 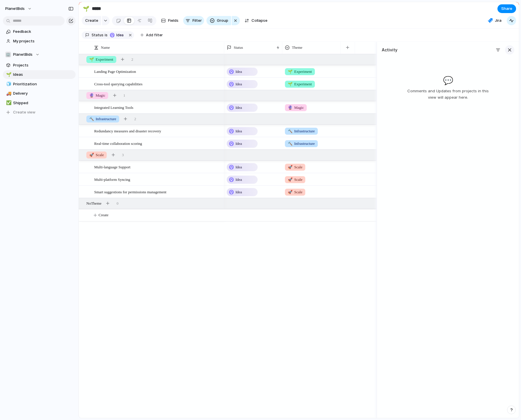 I want to click on div: ✅Shipped, so click(x=39, y=103).